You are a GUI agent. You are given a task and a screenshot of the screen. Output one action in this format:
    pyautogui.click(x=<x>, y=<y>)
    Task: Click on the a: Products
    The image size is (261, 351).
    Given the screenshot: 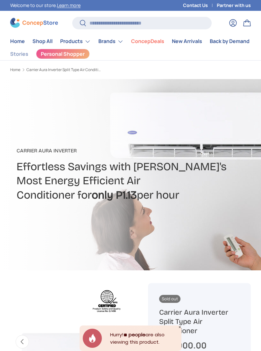 What is the action you would take?
    pyautogui.click(x=75, y=41)
    